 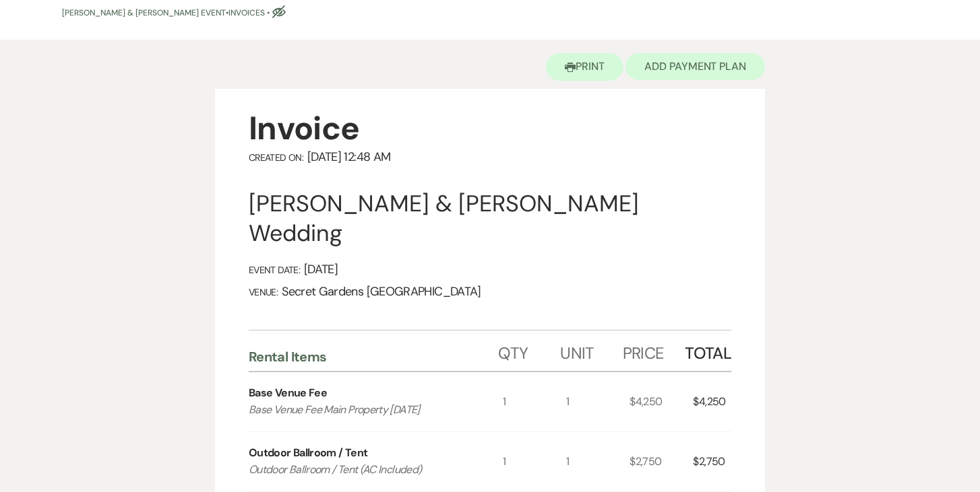 I want to click on div: Outdoor Ballroom / Tent, so click(x=308, y=453).